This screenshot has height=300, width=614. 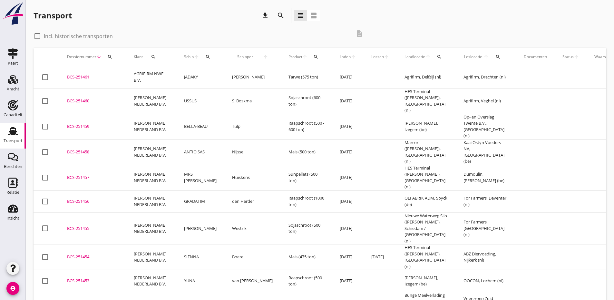 What do you see at coordinates (486, 257) in the screenshot?
I see `td: ABZ Diervoeding, Nijkerk (nl)` at bounding box center [486, 257].